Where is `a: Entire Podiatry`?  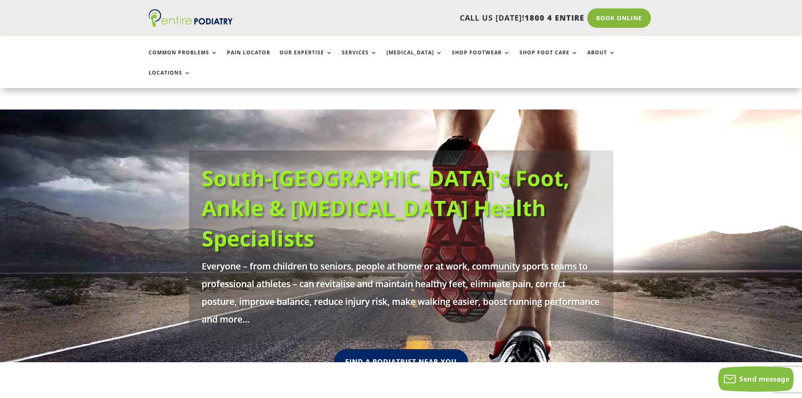 a: Entire Podiatry is located at coordinates (191, 24).